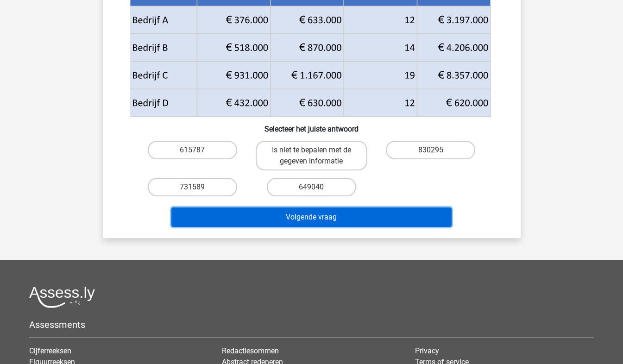 The width and height of the screenshot is (623, 364). I want to click on a: Privacy, so click(427, 350).